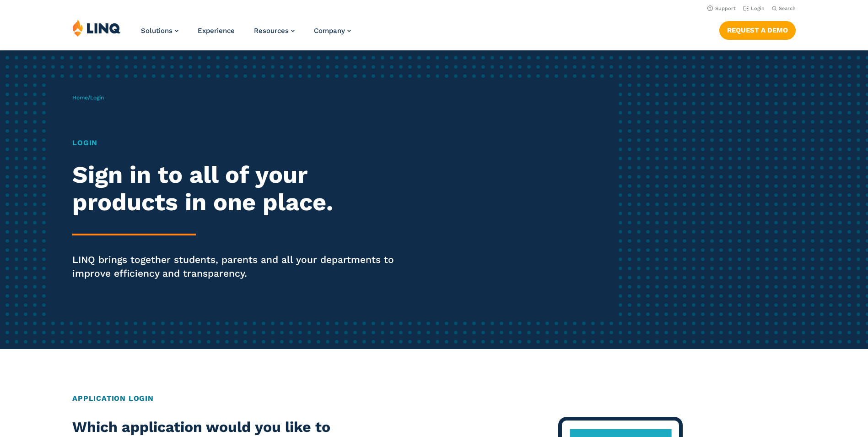 This screenshot has width=868, height=437. Describe the element at coordinates (246, 34) in the screenshot. I see `nav: Primary Navigation` at that location.